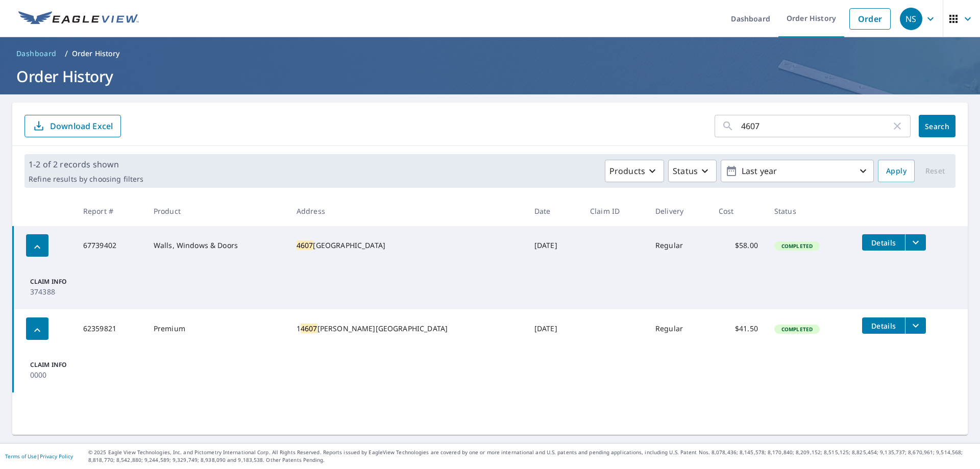 Image resolution: width=980 pixels, height=469 pixels. Describe the element at coordinates (685, 171) in the screenshot. I see `p: Status` at that location.